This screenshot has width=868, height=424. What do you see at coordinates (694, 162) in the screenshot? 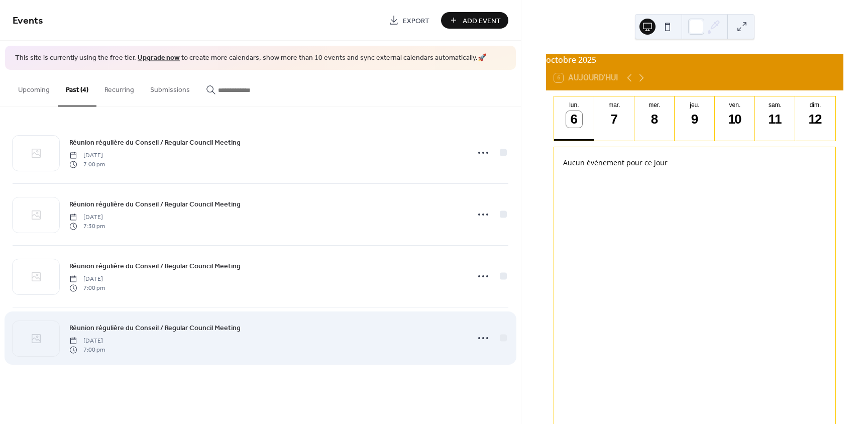
I see `div: Aucun événement pour ce jour` at bounding box center [694, 162].